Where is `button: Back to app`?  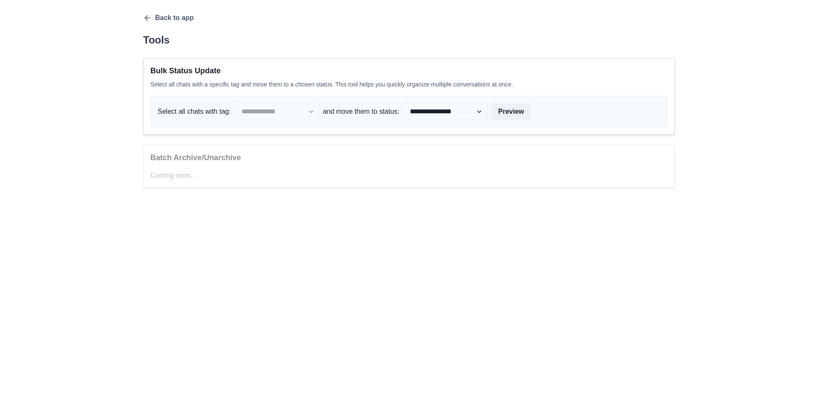 button: Back to app is located at coordinates (168, 18).